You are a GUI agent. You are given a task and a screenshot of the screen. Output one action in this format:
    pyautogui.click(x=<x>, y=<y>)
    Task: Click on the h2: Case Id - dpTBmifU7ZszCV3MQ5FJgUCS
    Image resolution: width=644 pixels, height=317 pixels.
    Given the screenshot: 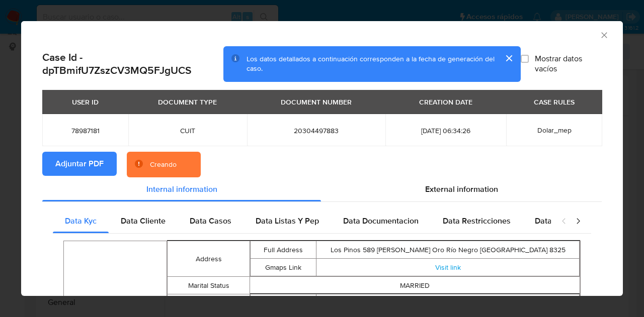 What is the action you would take?
    pyautogui.click(x=133, y=64)
    